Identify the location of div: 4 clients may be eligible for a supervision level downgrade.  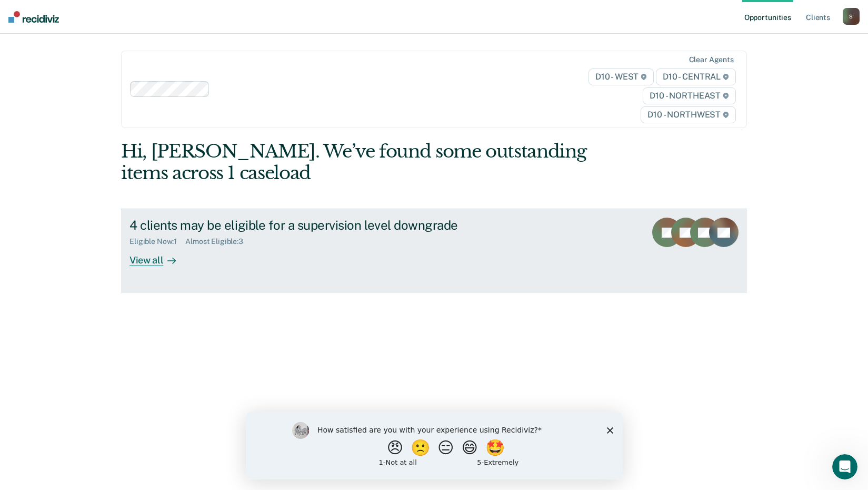
(314, 225).